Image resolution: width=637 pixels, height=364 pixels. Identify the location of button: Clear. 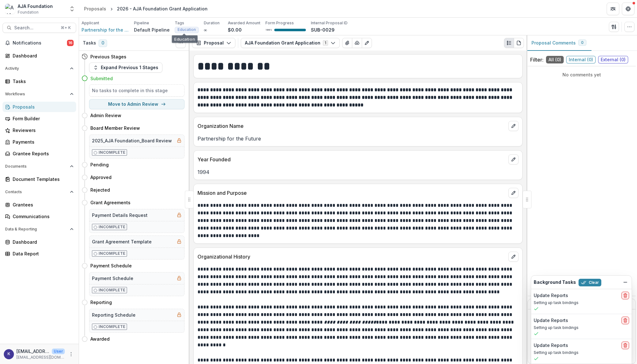
(590, 283).